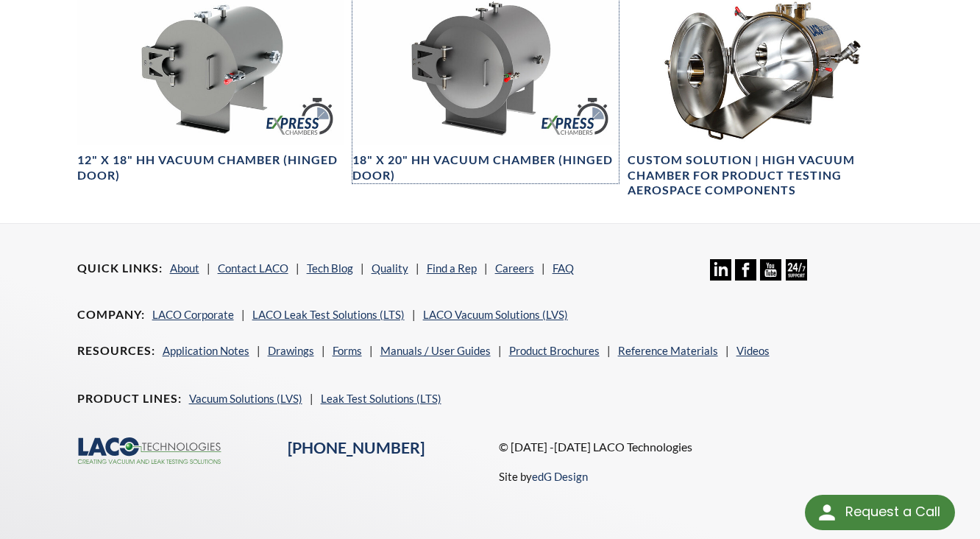 This screenshot has height=539, width=980. I want to click on h4: Resources, so click(116, 351).